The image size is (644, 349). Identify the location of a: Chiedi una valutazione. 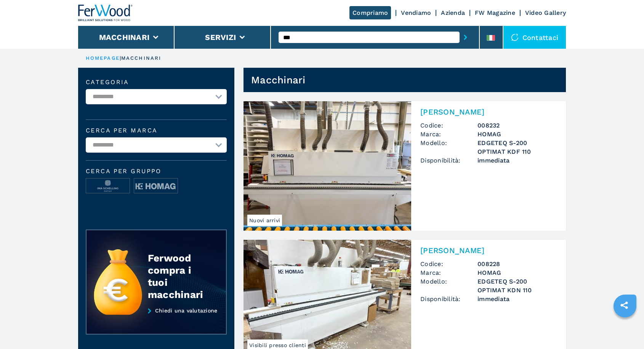
(156, 321).